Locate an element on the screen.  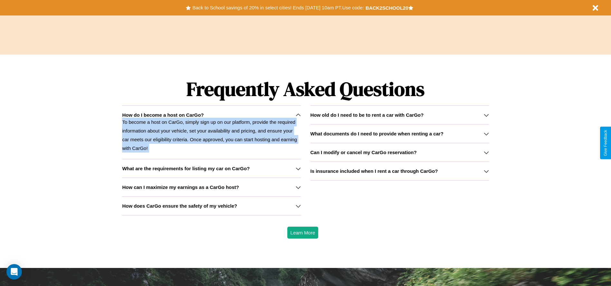
h3: Can I modify or cancel my CarGo reservation? is located at coordinates (363, 152).